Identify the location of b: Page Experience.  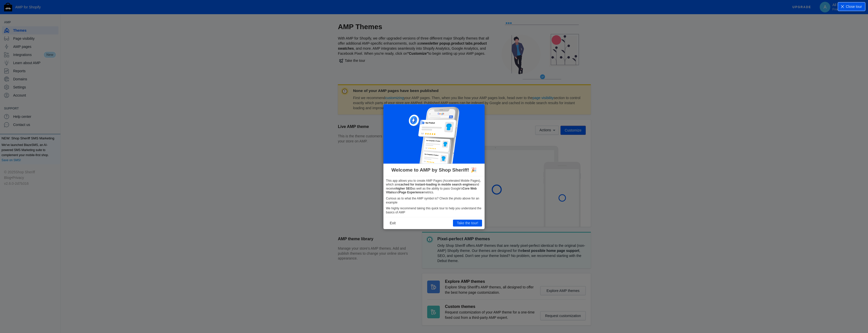
(411, 192).